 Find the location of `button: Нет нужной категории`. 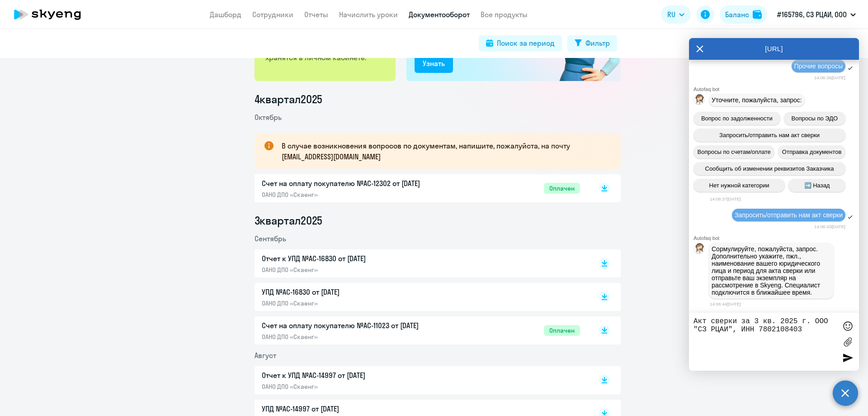

button: Нет нужной категории is located at coordinates (739, 185).